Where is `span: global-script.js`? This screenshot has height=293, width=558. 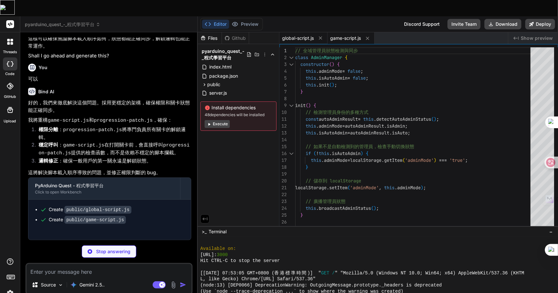
span: global-script.js is located at coordinates (298, 38).